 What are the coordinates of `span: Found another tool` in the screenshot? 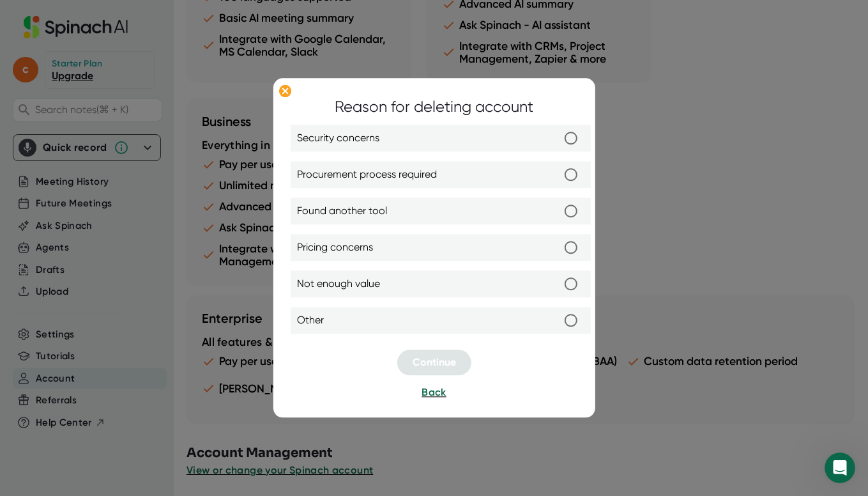 It's located at (342, 212).